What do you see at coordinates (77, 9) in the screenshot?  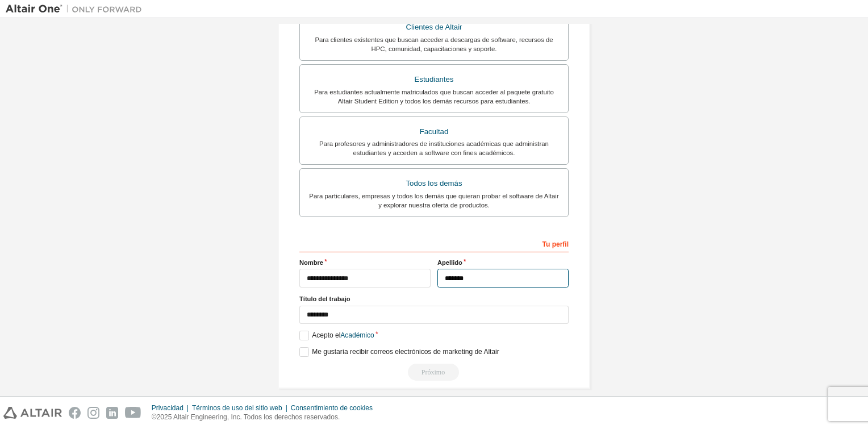 I see `img: Altair Uno` at bounding box center [77, 9].